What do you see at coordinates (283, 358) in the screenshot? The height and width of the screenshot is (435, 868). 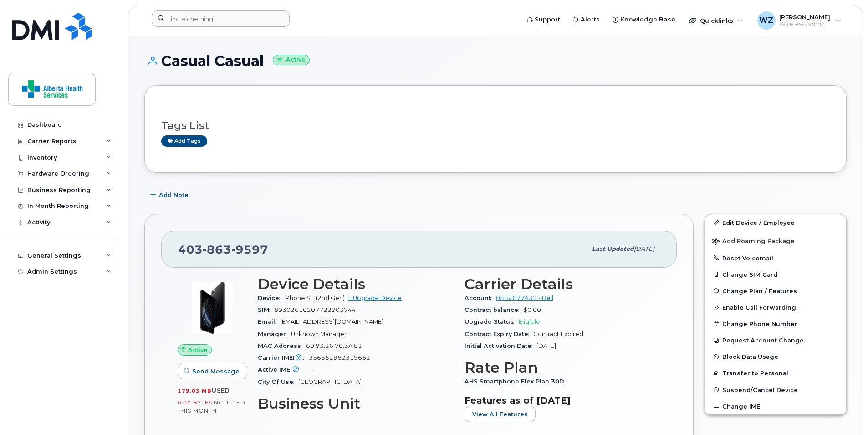 I see `span: Carrier IMEI` at bounding box center [283, 358].